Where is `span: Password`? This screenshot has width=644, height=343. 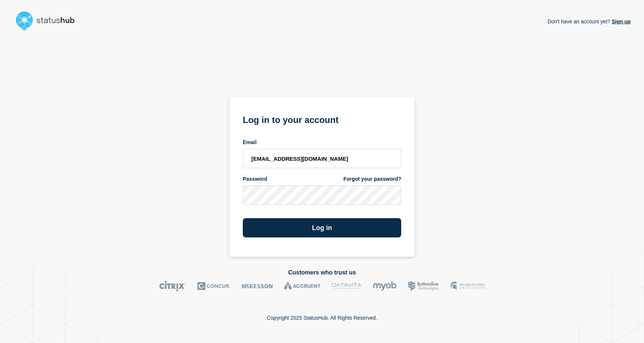
span: Password is located at coordinates (255, 179).